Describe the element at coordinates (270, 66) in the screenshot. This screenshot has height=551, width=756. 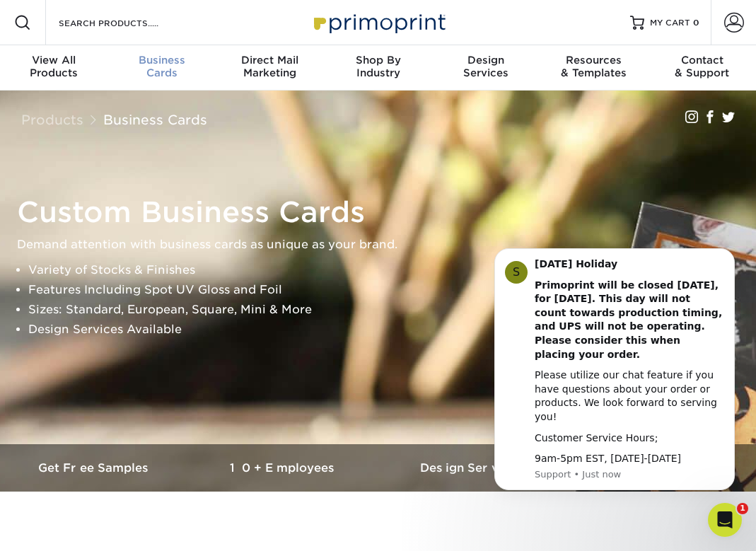
I see `div: Marketing` at that location.